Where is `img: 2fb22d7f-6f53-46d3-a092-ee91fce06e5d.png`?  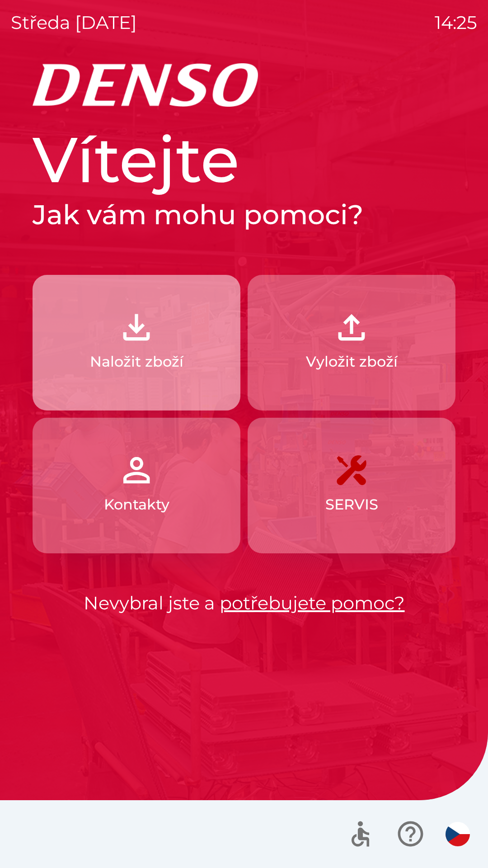
img: 2fb22d7f-6f53-46d3-a092-ee91fce06e5d.png is located at coordinates (352, 327).